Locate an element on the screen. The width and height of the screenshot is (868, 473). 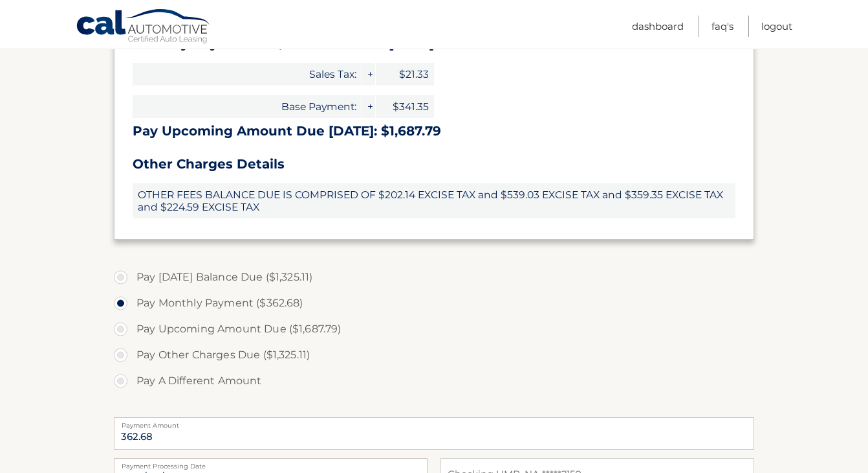
label: Payment Amount is located at coordinates (434, 422).